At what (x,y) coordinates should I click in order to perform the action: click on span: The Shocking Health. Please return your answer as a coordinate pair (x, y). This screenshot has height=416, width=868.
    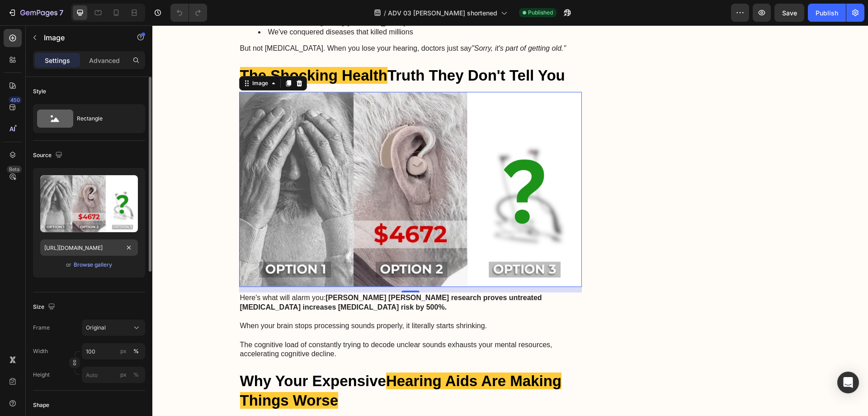
    Looking at the image, I should click on (161, 50).